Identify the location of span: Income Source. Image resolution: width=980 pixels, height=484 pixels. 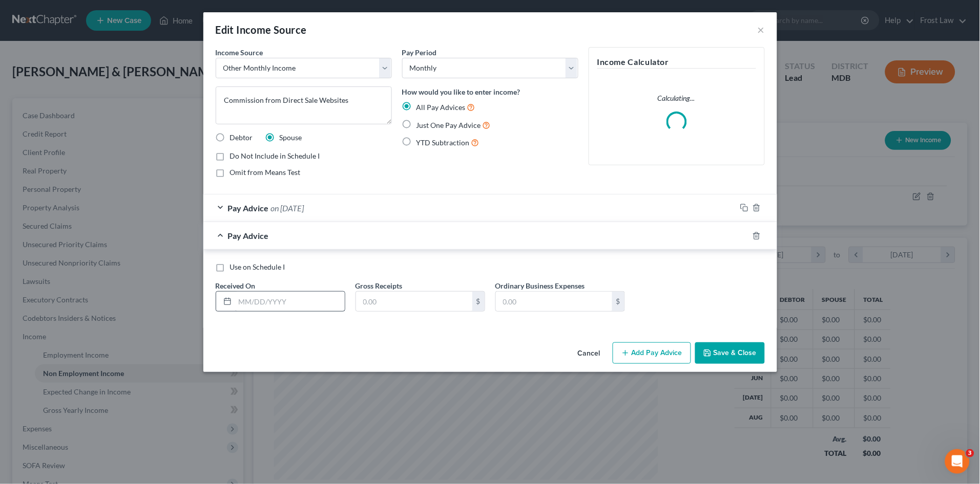
(239, 52).